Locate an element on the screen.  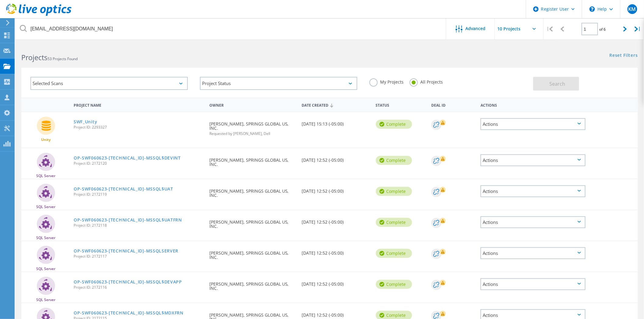
span: 53 Projects Found is located at coordinates (62, 59).